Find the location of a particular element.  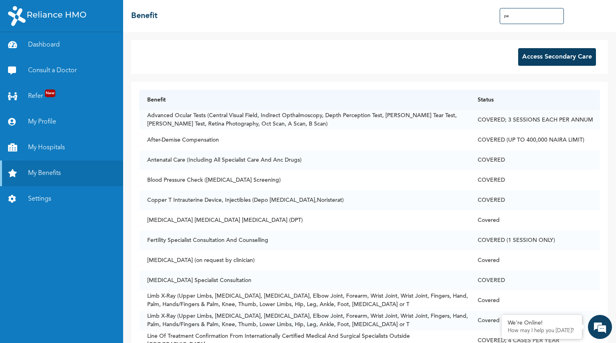

h2: Benefit is located at coordinates (144, 16).